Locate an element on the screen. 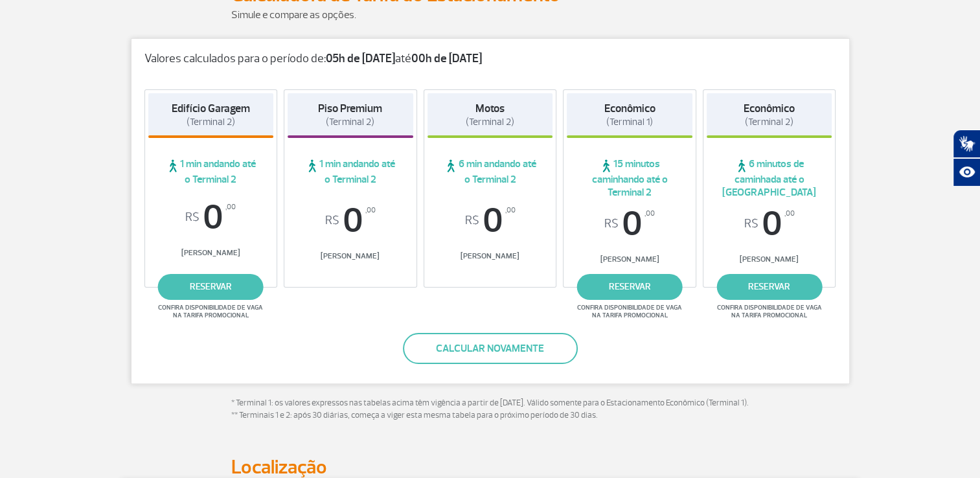 Image resolution: width=980 pixels, height=478 pixels. span: 6 min andando até o Terminal 2 is located at coordinates (490, 171).